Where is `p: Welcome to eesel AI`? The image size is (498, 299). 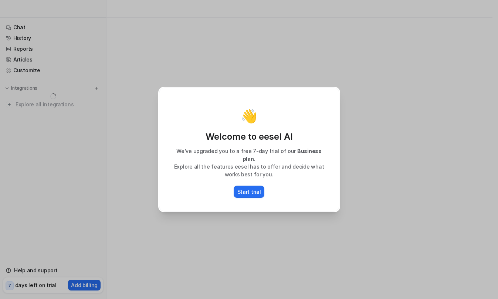 p: Welcome to eesel AI is located at coordinates (249, 137).